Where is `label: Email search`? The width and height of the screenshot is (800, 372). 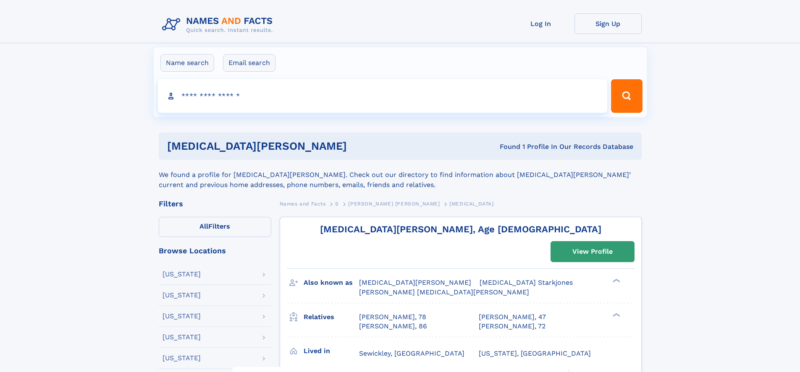 label: Email search is located at coordinates (249, 63).